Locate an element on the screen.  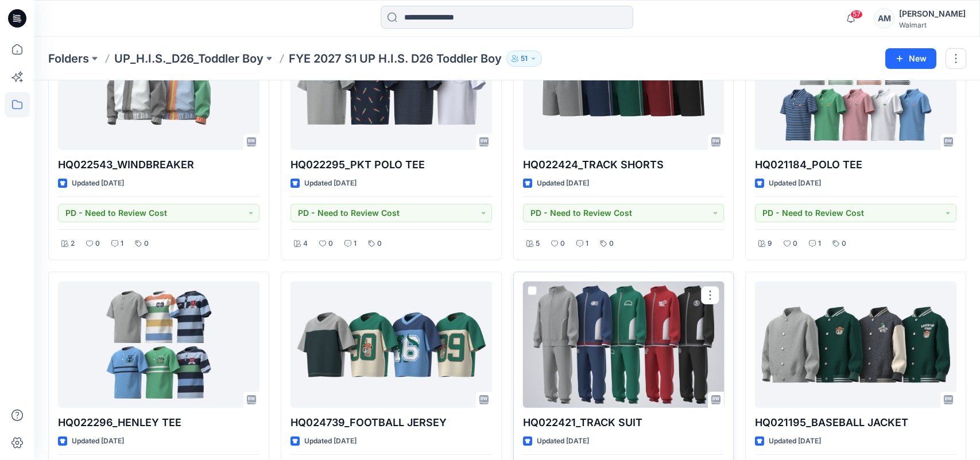
button: 51 is located at coordinates (524, 58).